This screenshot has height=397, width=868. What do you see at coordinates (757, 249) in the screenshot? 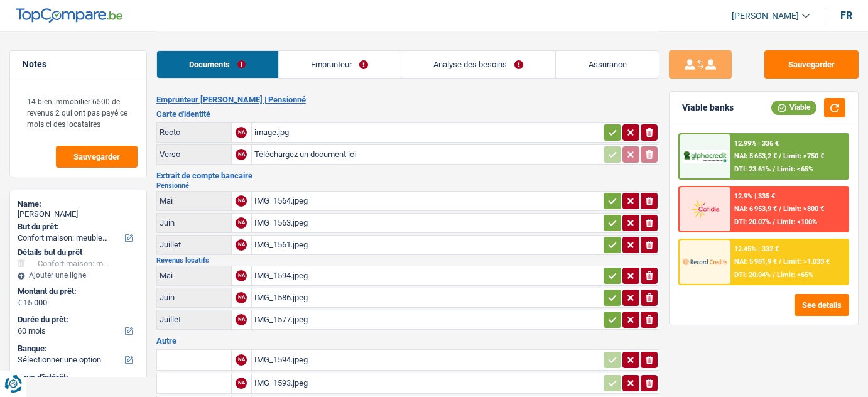
I see `div: 12.45% | 332 €` at bounding box center [757, 249].